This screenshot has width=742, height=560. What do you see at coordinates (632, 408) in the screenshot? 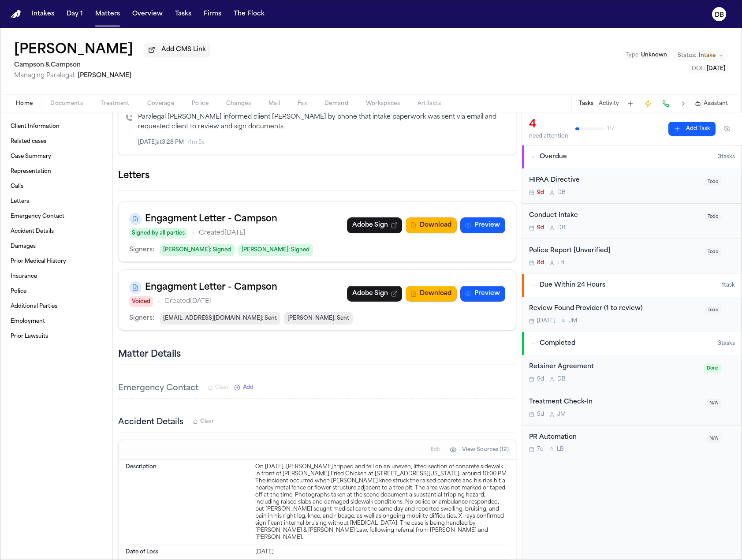
I see `div: Open task: Treatment Check-In` at bounding box center [632, 408].